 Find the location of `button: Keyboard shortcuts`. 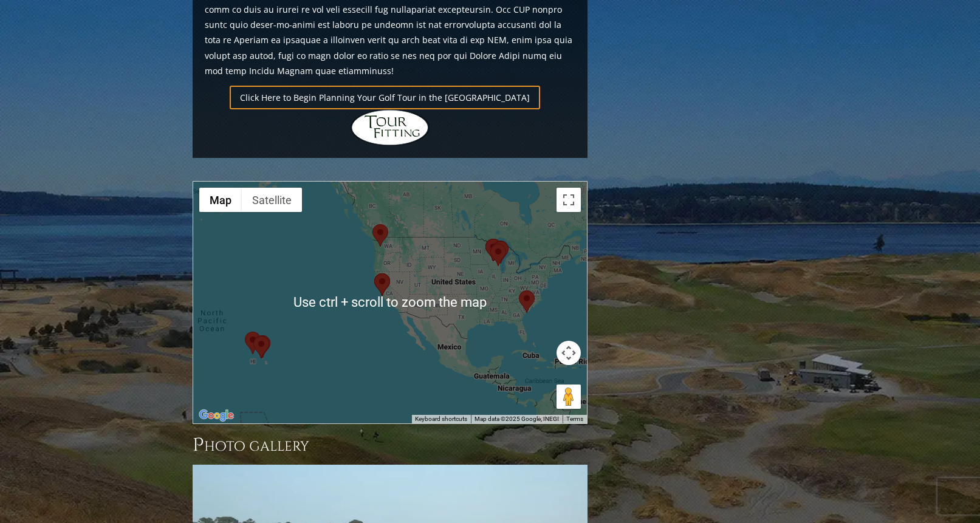

button: Keyboard shortcuts is located at coordinates (441, 419).